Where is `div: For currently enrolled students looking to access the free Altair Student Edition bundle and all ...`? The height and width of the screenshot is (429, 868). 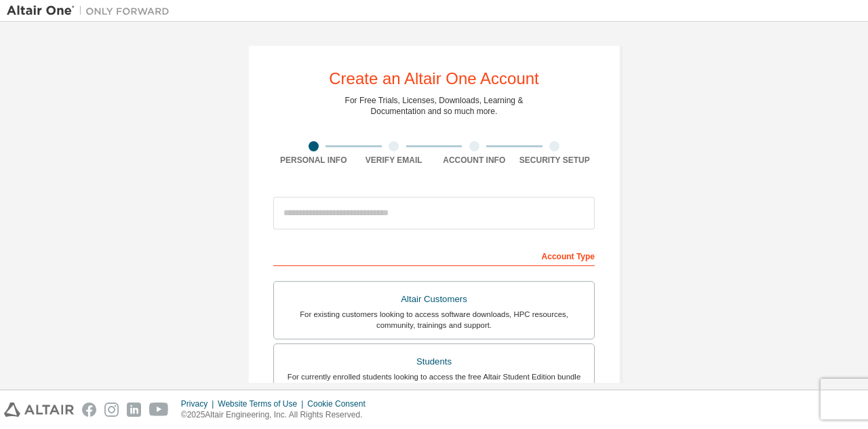
div: For currently enrolled students looking to access the free Altair Student Edition bundle and all ... is located at coordinates (434, 382).